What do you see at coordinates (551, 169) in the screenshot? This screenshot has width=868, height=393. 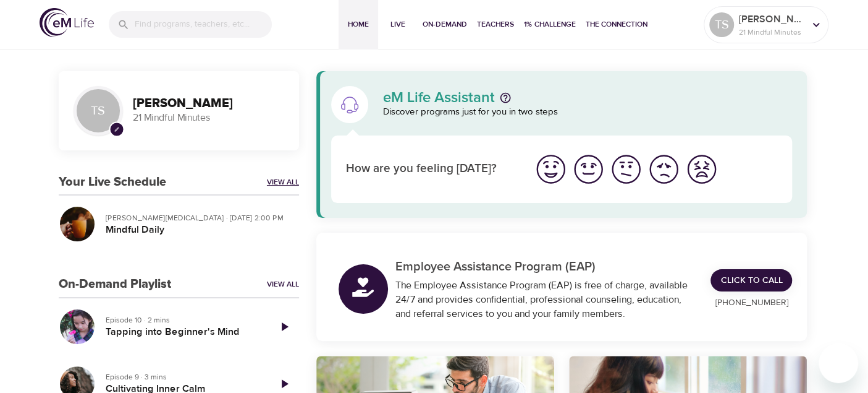 I see `button: I'm feeling great` at bounding box center [551, 169].